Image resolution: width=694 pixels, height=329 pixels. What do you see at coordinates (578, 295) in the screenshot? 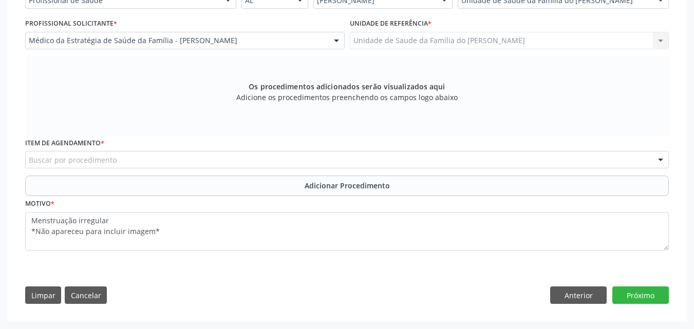
I see `button: Anterior` at bounding box center [578, 295].